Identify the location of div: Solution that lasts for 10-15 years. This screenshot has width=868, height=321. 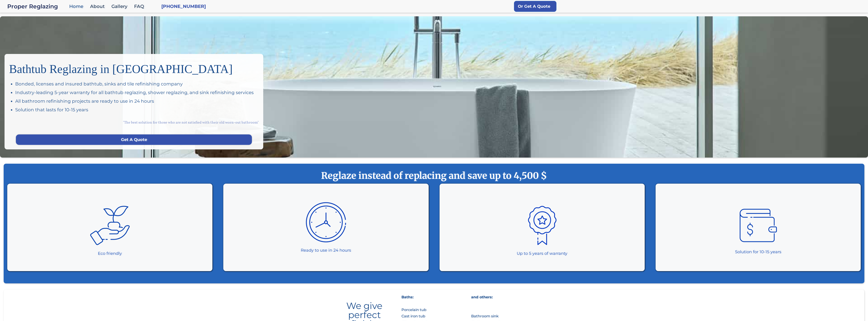
(137, 109).